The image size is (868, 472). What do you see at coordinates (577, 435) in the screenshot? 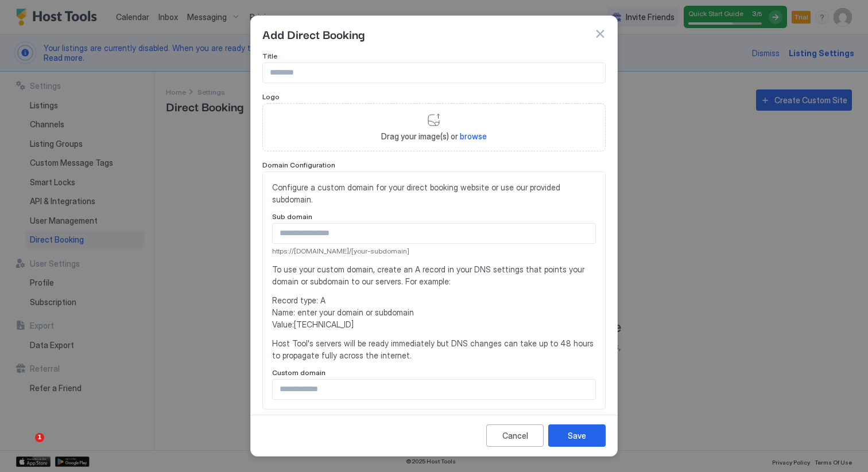
I see `div: Save` at bounding box center [577, 435].